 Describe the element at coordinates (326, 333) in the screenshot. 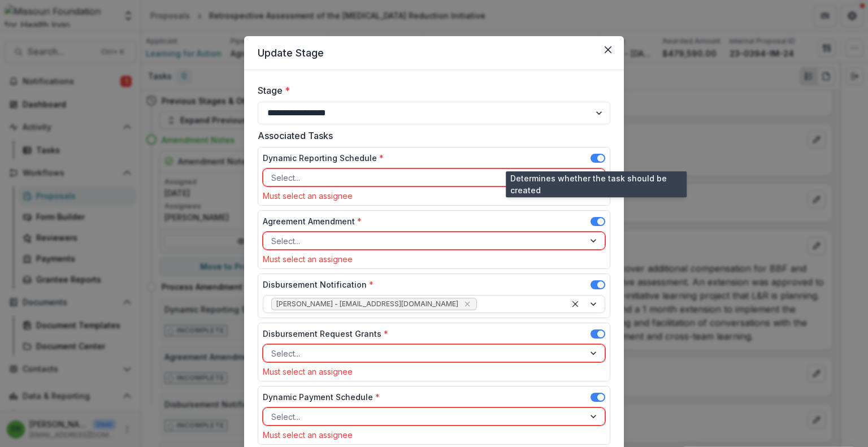

I see `label: Disbursement Request Grants` at that location.